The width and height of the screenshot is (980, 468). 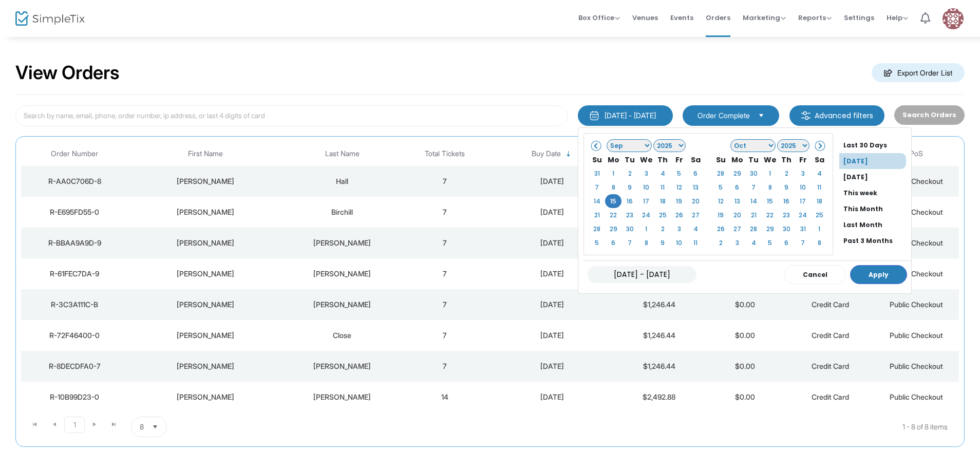 What do you see at coordinates (898, 17) in the screenshot?
I see `span: Help` at bounding box center [898, 17].